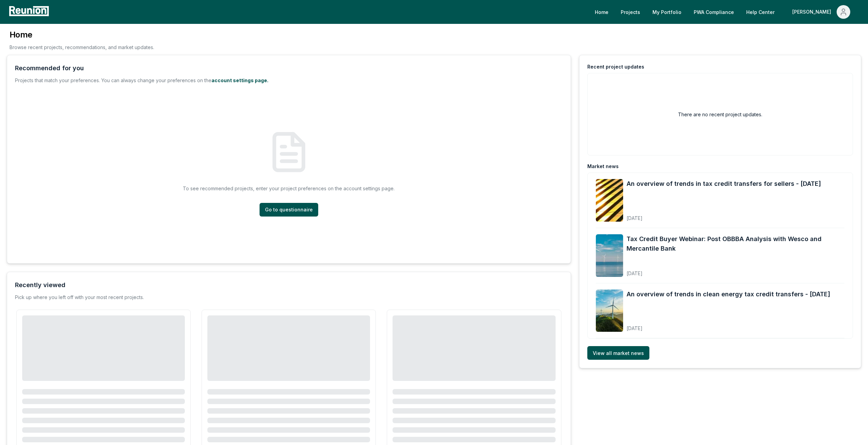 This screenshot has height=445, width=868. Describe the element at coordinates (289, 210) in the screenshot. I see `a: Go to questionnaire` at that location.